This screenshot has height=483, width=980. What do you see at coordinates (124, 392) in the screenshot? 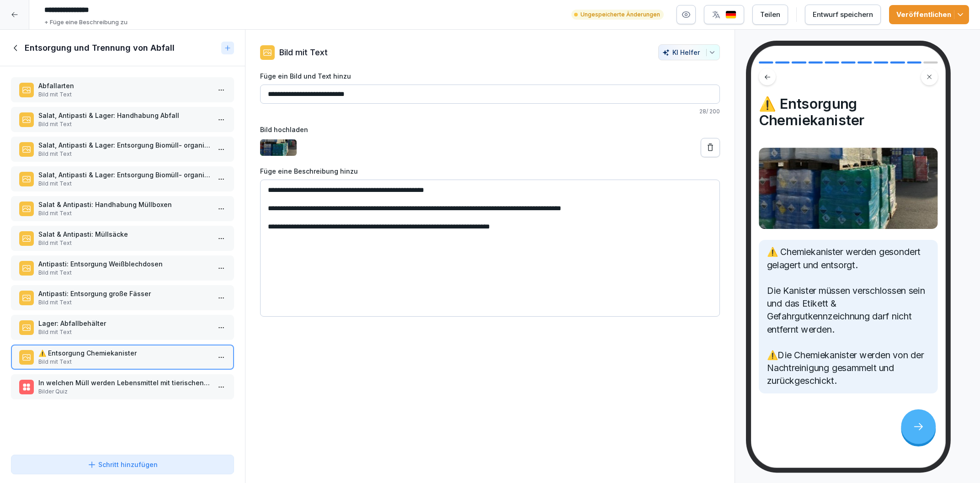
I see `p: Bilder Quiz` at bounding box center [124, 392].